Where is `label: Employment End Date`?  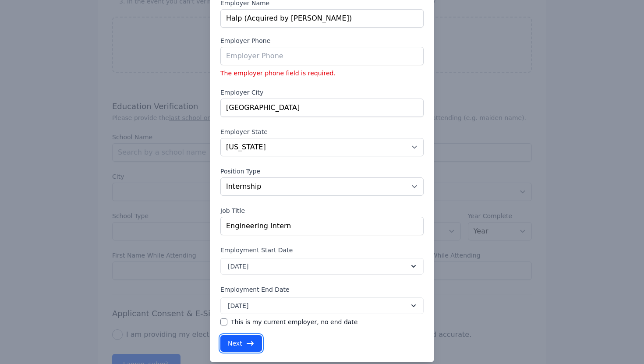 label: Employment End Date is located at coordinates (322, 289).